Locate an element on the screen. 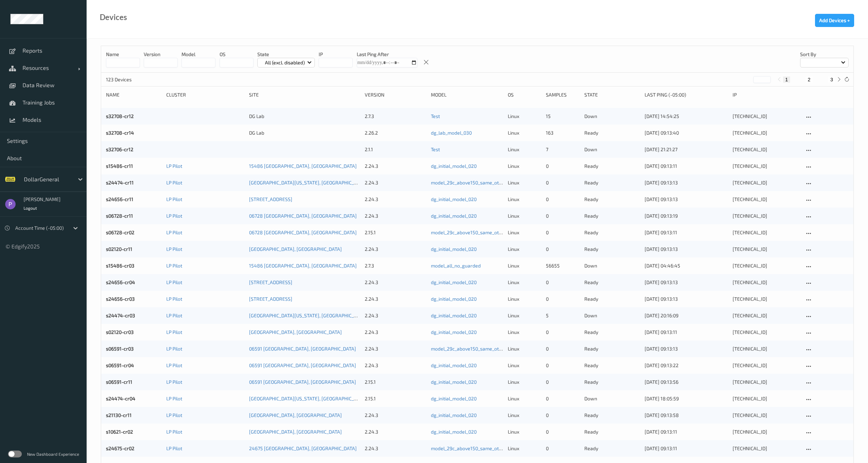 The image size is (868, 463). div: 163 is located at coordinates (563, 133).